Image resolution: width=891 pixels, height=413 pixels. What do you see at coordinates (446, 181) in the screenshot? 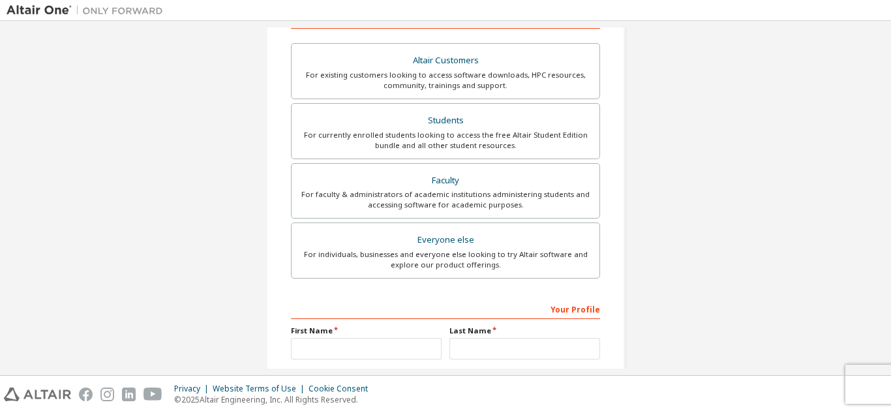
I see `div: Faculty` at bounding box center [446, 181].